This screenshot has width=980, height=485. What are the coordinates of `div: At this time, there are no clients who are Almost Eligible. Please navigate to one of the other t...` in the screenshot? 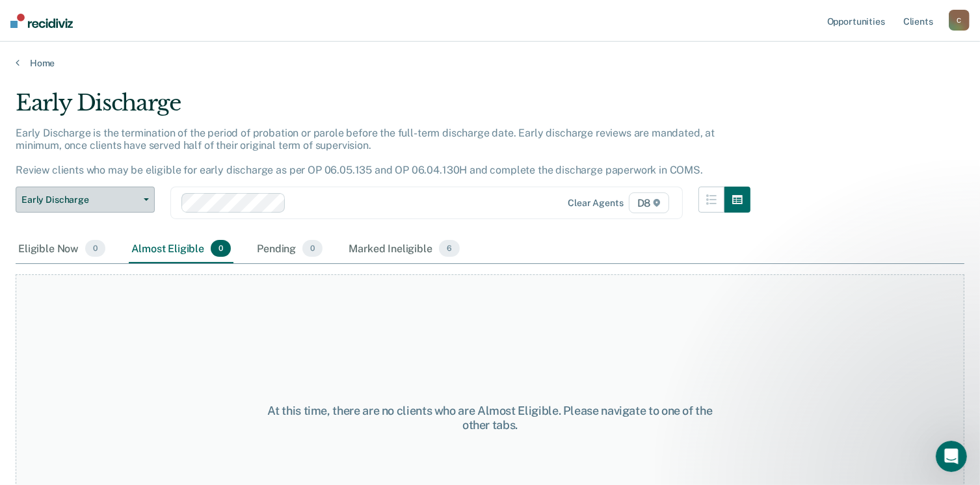 It's located at (490, 418).